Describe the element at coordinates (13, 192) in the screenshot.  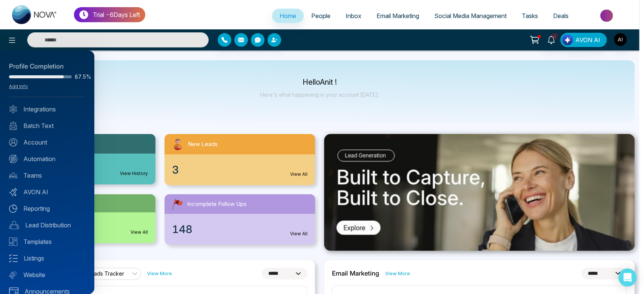
I see `img: Avon-AI.svg` at that location.